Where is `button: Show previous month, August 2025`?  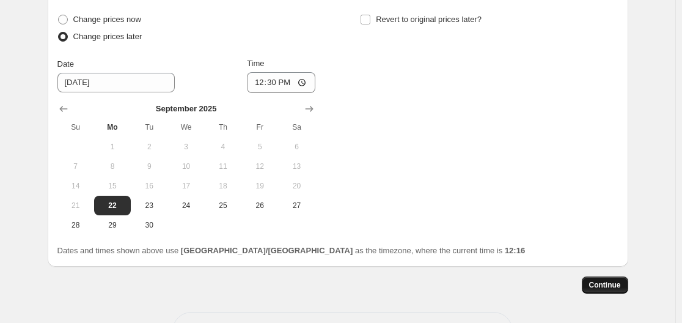
button: Show previous month, August 2025 is located at coordinates (64, 109).